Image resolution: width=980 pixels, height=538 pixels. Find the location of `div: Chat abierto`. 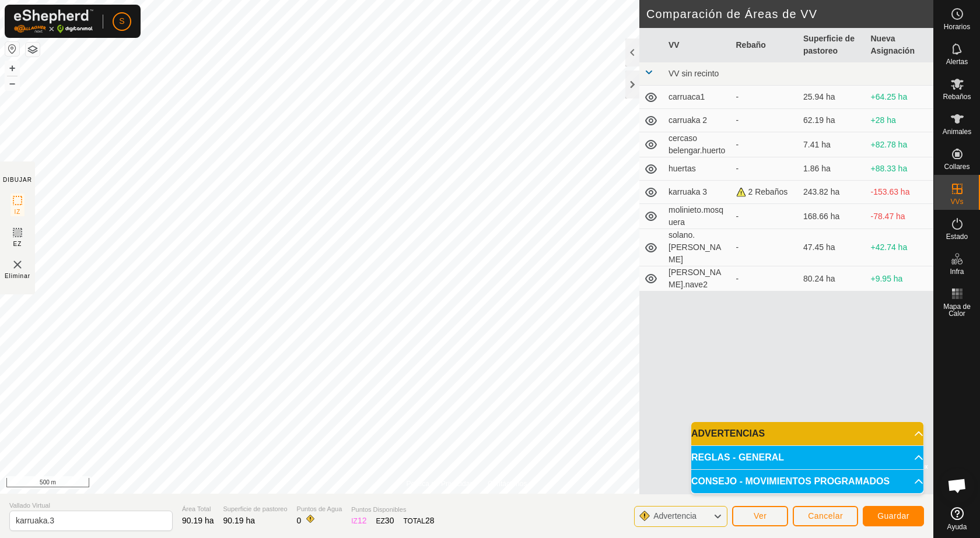

div: Chat abierto is located at coordinates (957, 486).